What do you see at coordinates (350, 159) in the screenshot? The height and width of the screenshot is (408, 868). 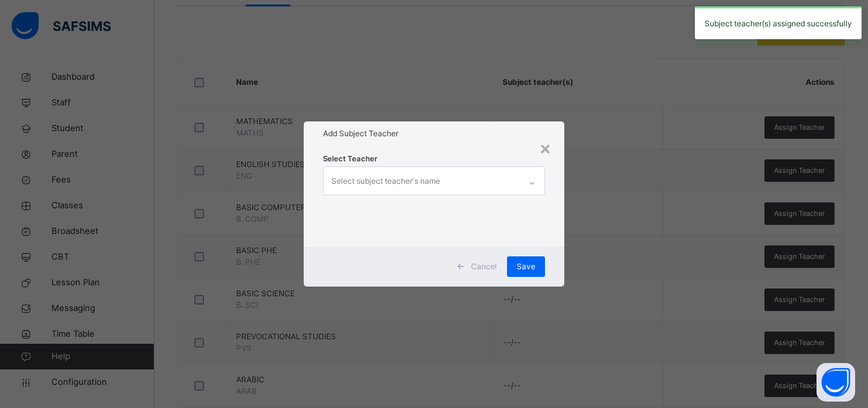 I see `span: Select Teacher` at bounding box center [350, 159].